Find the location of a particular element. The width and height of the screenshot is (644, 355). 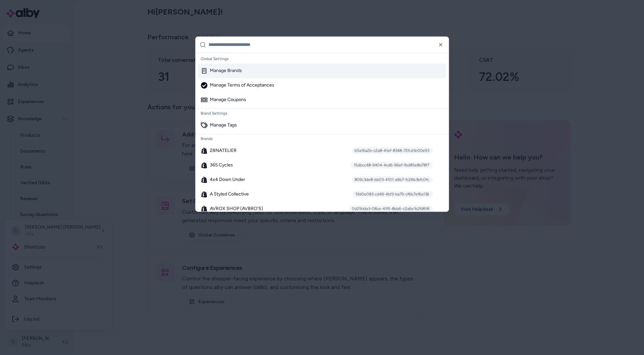

span: 28NATELIER is located at coordinates (223, 151).